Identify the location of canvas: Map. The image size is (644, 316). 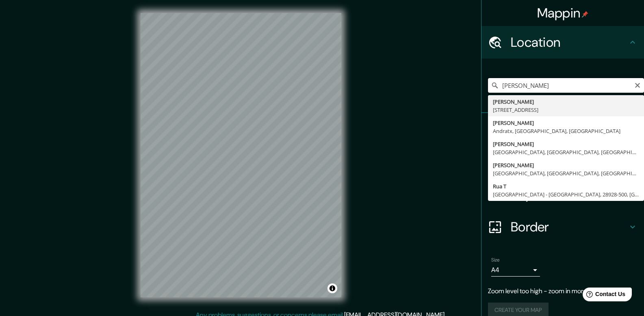
(241, 155).